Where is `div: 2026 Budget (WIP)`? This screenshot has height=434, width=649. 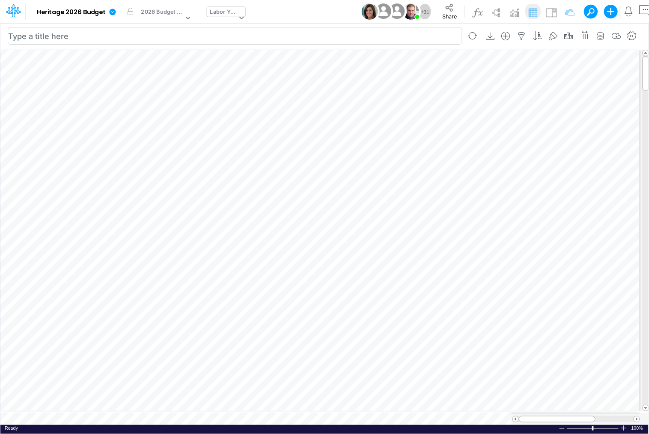
div: 2026 Budget (WIP) is located at coordinates (162, 12).